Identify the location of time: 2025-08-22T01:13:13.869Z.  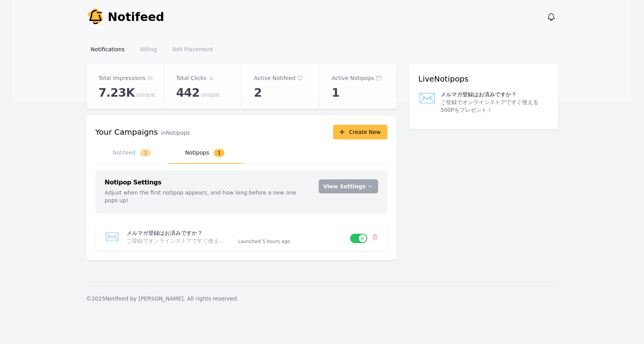
(276, 242).